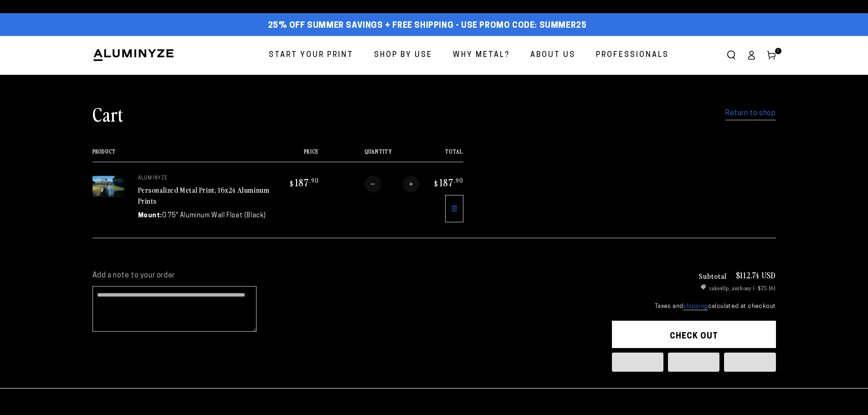  Describe the element at coordinates (369, 155) in the screenshot. I see `th: Quantity` at that location.